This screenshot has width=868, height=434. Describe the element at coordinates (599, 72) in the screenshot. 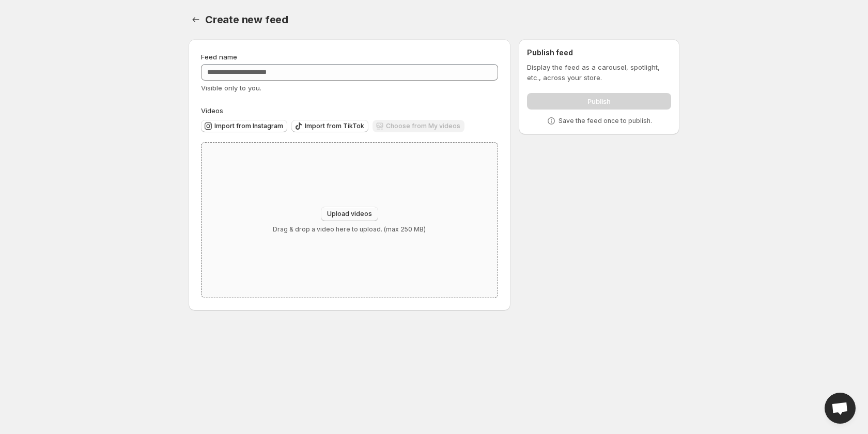

I see `p: Display the feed as a carousel, spotlight, etc., across your store.` at that location.